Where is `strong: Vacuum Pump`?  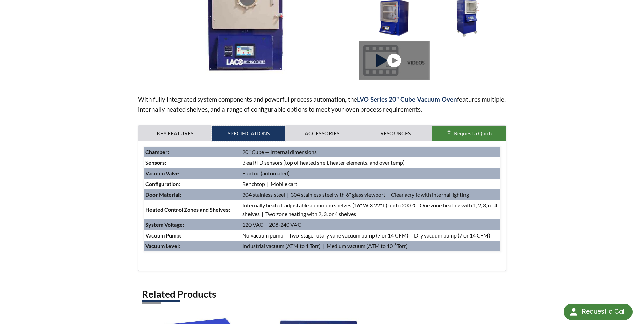 strong: Vacuum Pump is located at coordinates (162, 235).